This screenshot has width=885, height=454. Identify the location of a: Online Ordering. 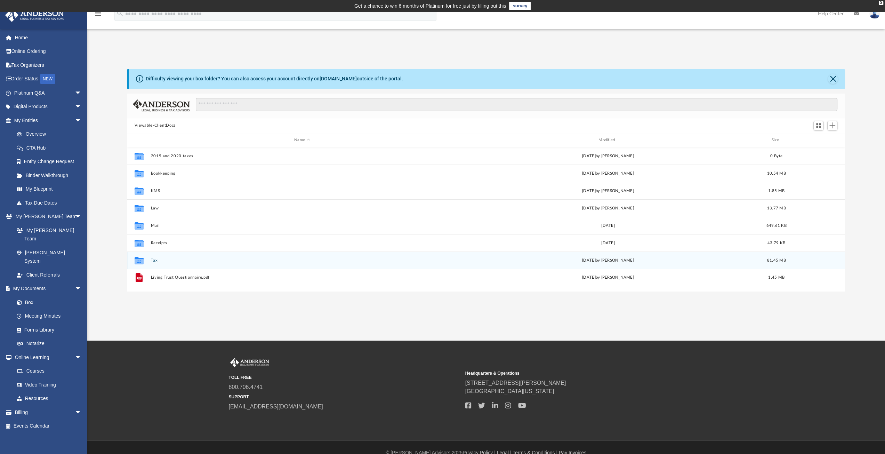
(48, 51).